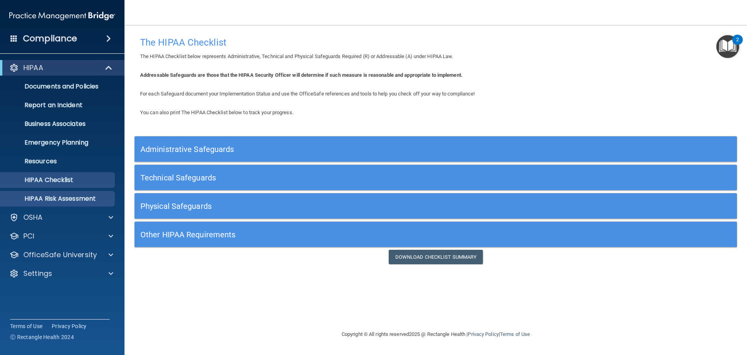 The width and height of the screenshot is (747, 355). What do you see at coordinates (58, 142) in the screenshot?
I see `p: Emergency Planning` at bounding box center [58, 142].